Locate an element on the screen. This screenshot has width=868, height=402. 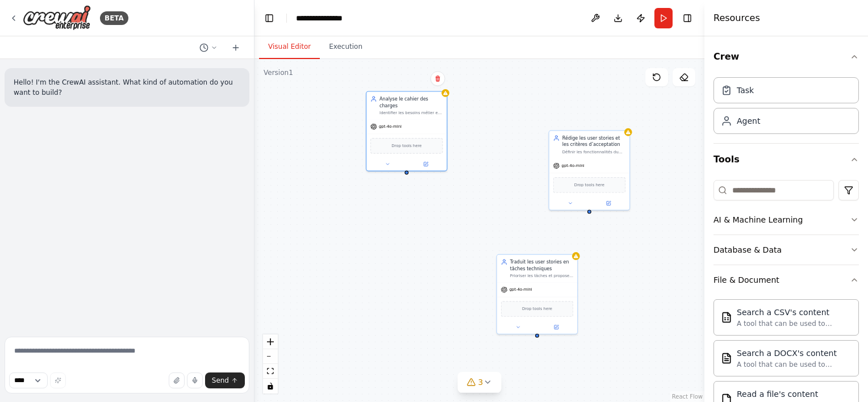
button: AI & Machine Learning is located at coordinates (786, 220).